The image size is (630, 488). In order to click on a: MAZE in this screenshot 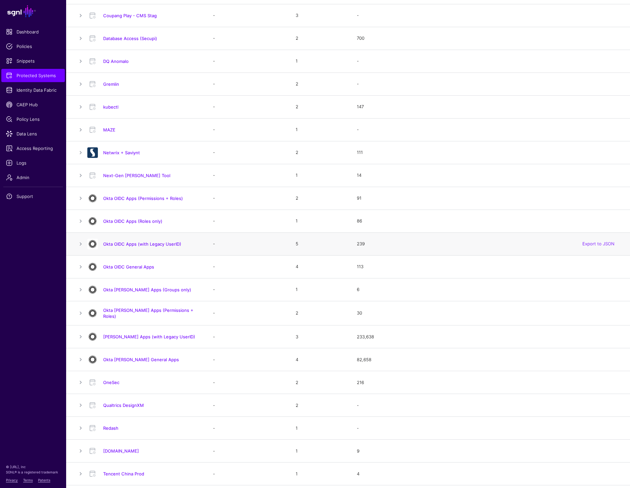, I will do `click(109, 130)`.